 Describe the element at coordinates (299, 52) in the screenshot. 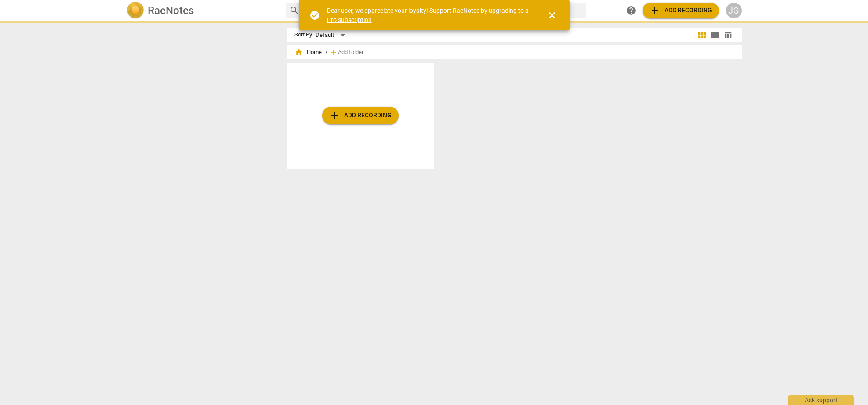

I see `span: home` at that location.